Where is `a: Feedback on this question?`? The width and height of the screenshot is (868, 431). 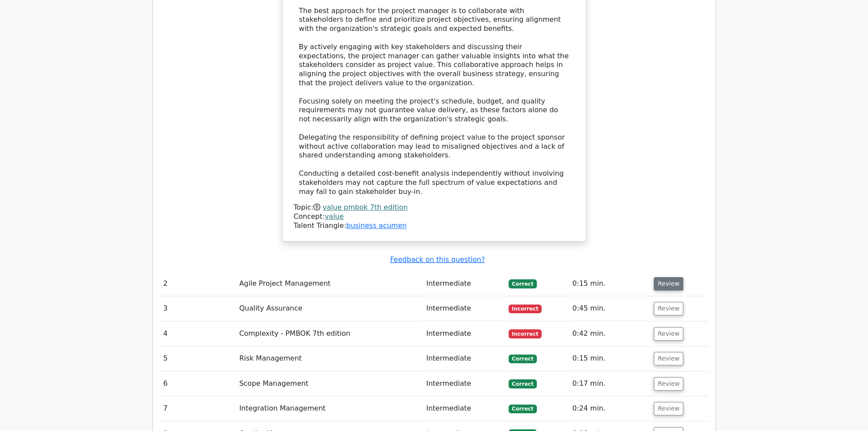
a: Feedback on this question? is located at coordinates (437, 259).